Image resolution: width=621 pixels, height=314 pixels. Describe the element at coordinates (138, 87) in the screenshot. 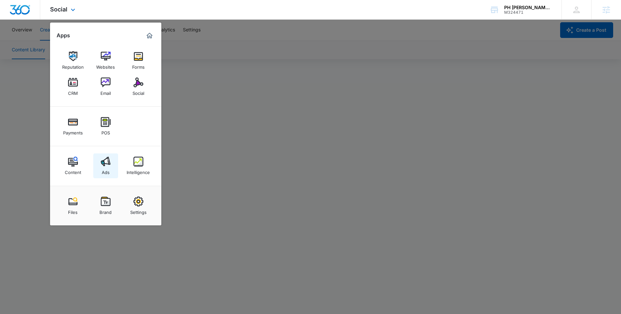

I see `a: Social` at that location.